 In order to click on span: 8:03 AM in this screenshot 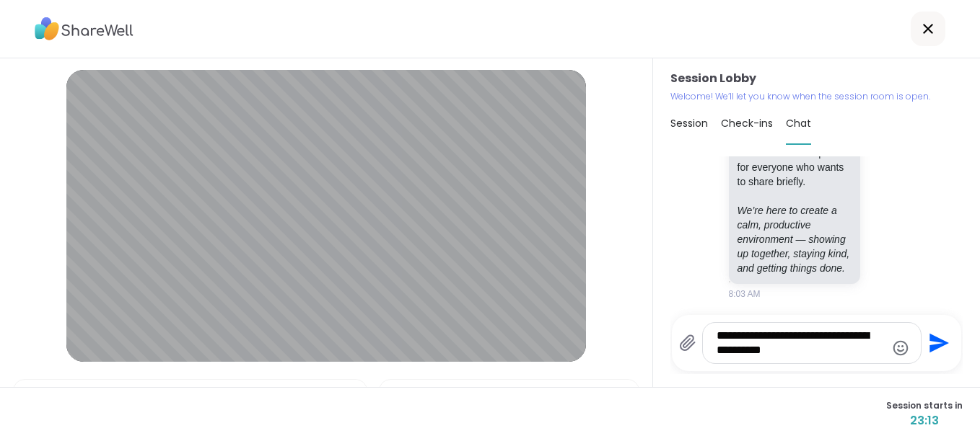, I will do `click(745, 294)`.